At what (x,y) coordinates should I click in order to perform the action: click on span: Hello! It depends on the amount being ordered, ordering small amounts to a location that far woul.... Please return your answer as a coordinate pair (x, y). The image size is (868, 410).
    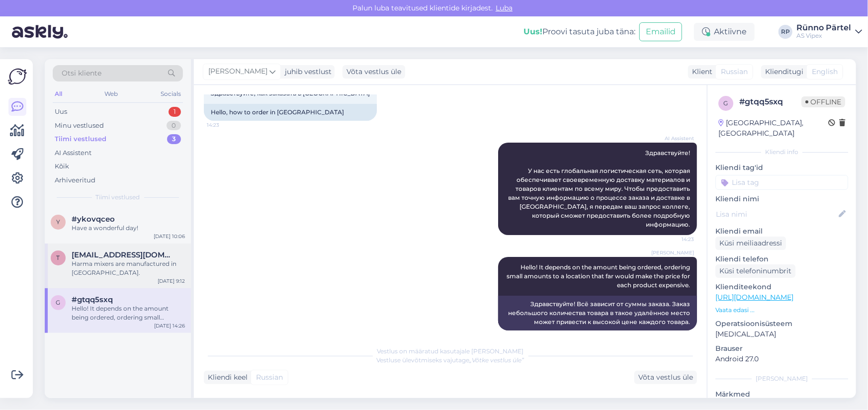
    Looking at the image, I should click on (599, 276).